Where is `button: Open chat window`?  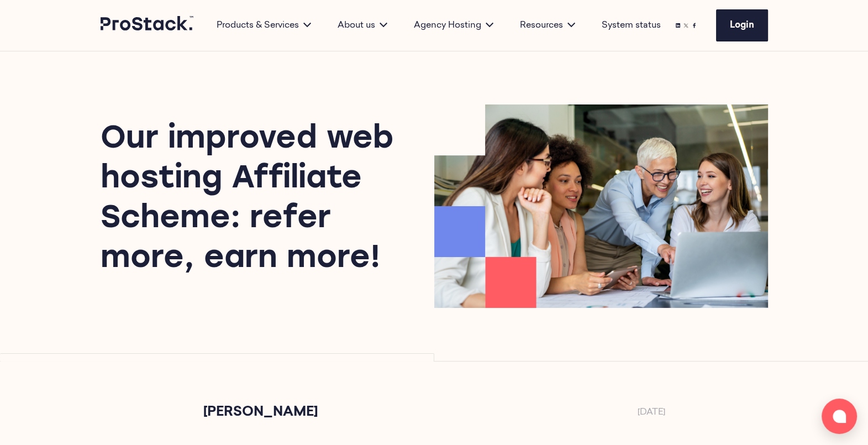 button: Open chat window is located at coordinates (840, 416).